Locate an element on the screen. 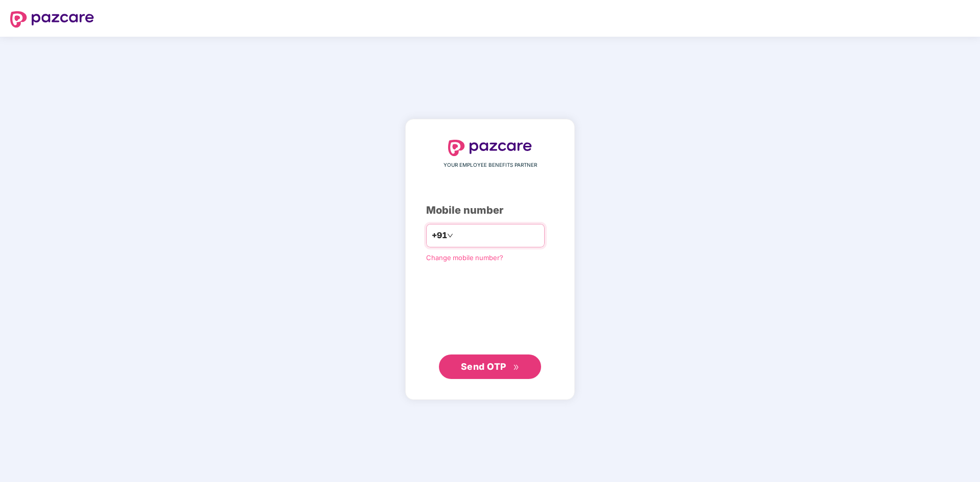  span: +91 is located at coordinates (439, 236).